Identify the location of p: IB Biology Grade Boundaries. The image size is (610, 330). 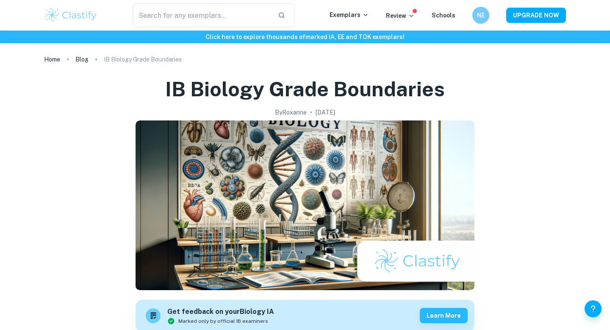
(143, 59).